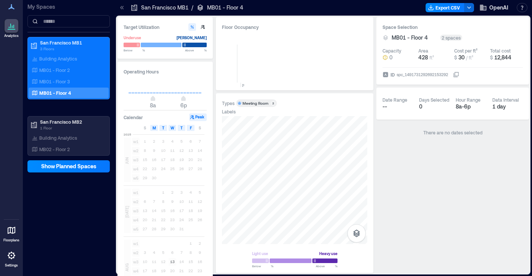  What do you see at coordinates (69, 7) in the screenshot?
I see `p: My Spaces` at bounding box center [69, 7].